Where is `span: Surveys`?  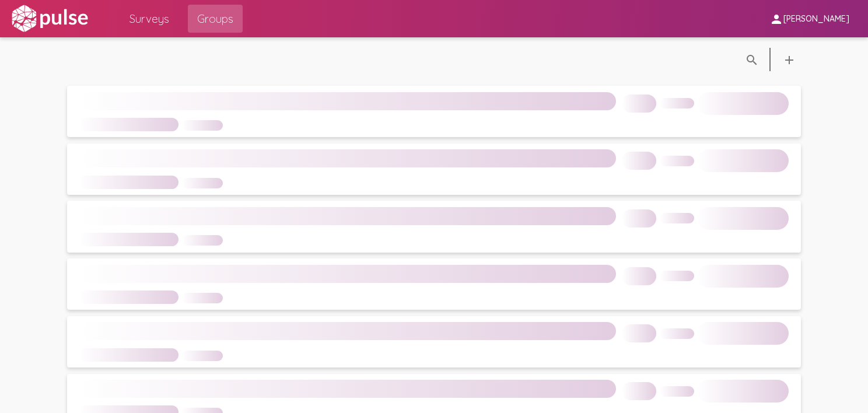 span: Surveys is located at coordinates (150, 18).